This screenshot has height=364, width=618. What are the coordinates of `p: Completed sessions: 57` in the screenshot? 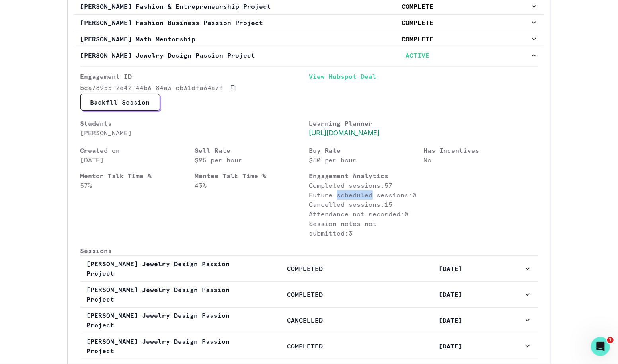 It's located at (367, 185).